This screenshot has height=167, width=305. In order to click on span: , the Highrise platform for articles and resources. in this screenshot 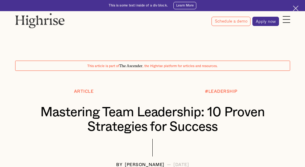, I will do `click(180, 66)`.